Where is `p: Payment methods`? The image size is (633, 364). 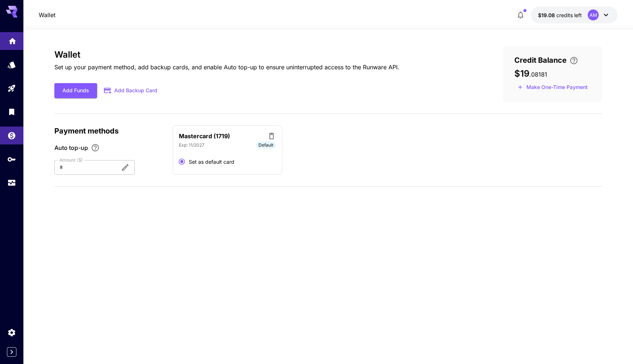 p: Payment methods is located at coordinates (109, 131).